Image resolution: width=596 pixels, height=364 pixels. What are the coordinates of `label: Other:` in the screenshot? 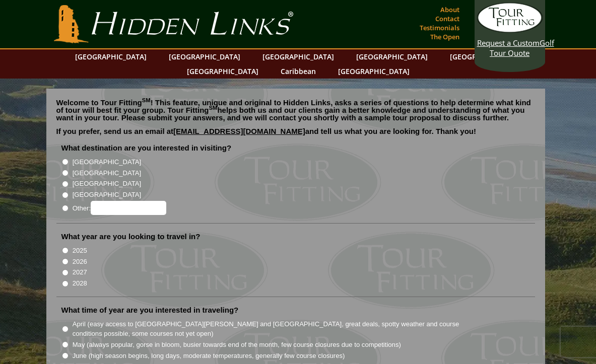 It's located at (120, 208).